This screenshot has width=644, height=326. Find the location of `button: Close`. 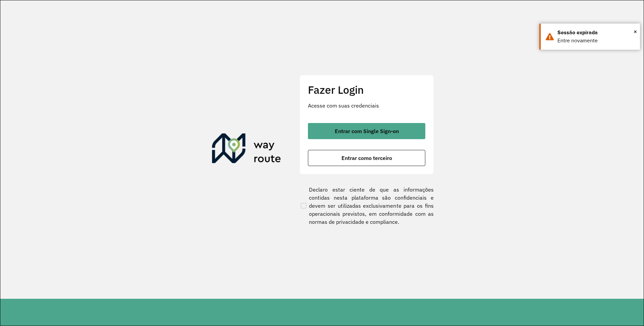

button: Close is located at coordinates (636, 31).